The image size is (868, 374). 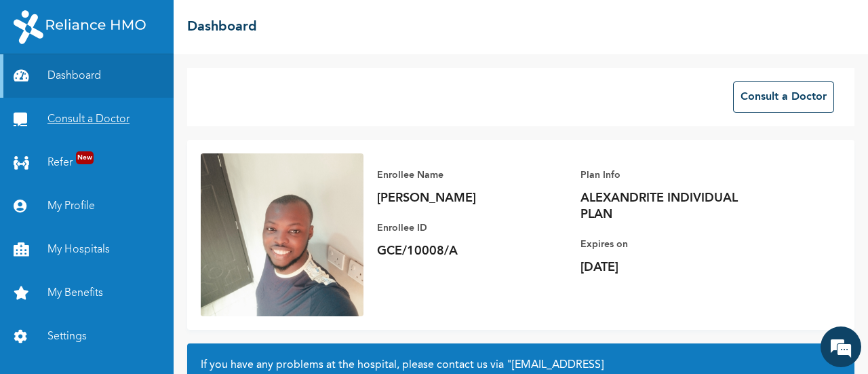 What do you see at coordinates (70, 335) in the screenshot?
I see `span: Conversation` at bounding box center [70, 335].